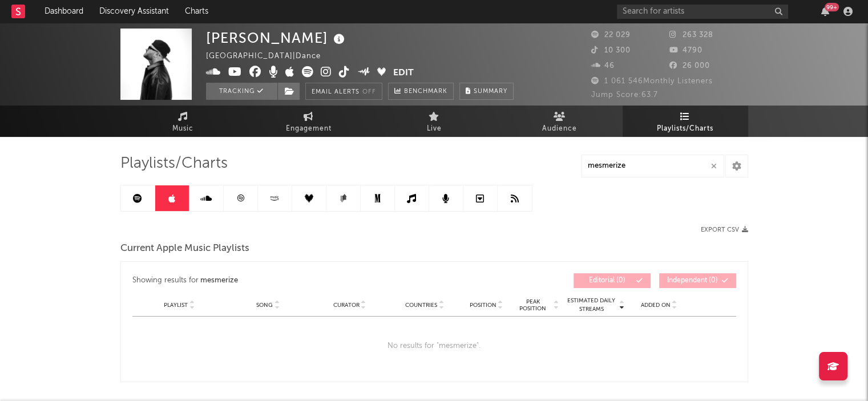 This screenshot has height=401, width=868. Describe the element at coordinates (421, 91) in the screenshot. I see `a: Benchmark` at that location.